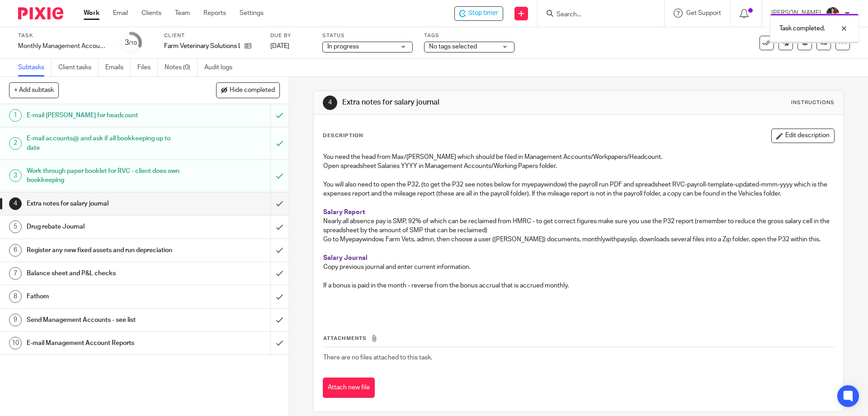 This screenshot has height=416, width=868. Describe the element at coordinates (367, 36) in the screenshot. I see `label: Status` at that location.